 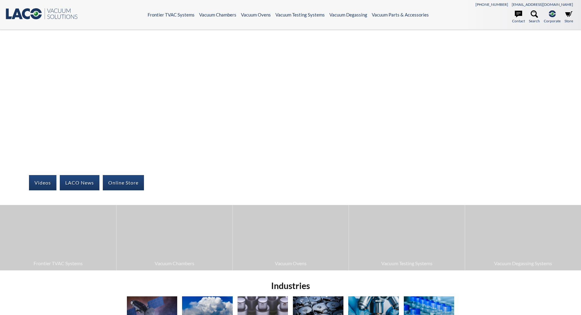 What do you see at coordinates (519, 17) in the screenshot?
I see `a: Contact` at bounding box center [519, 17].